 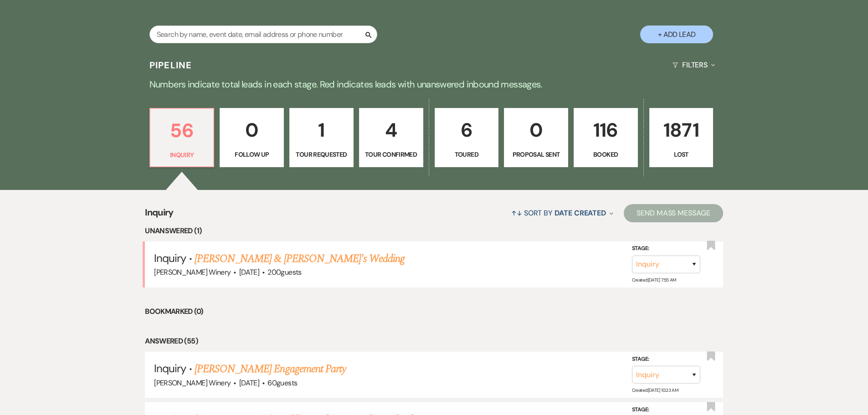 What do you see at coordinates (264, 35) in the screenshot?
I see `input: Search by name, event date, email address or phone number` at bounding box center [264, 35].